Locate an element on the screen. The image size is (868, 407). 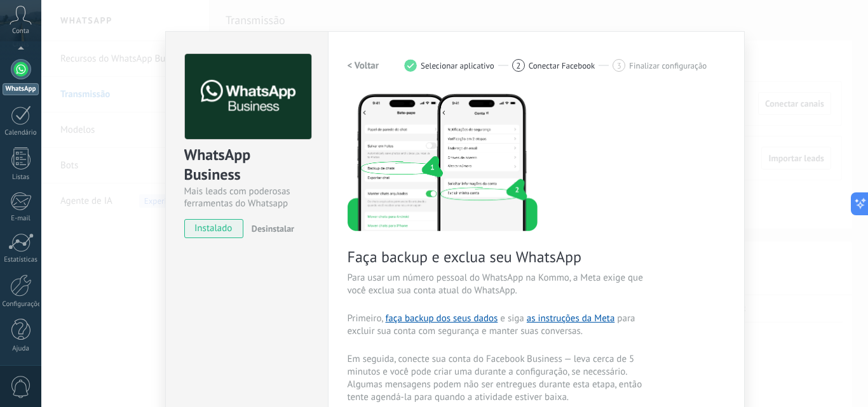
span: Em seguida, conecte sua conta do Facebook Business — leva cerca de 5 minutos e você pode criar um... is located at coordinates (499, 379).